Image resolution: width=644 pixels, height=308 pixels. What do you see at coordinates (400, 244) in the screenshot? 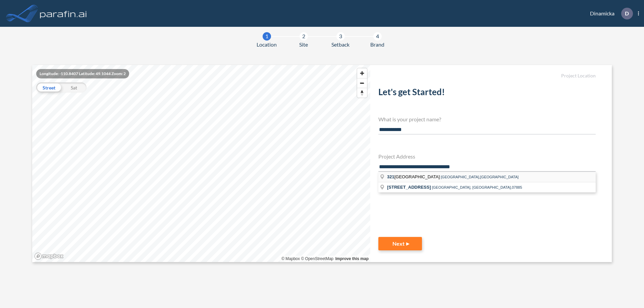
I see `button: Next` at bounding box center [400, 244].